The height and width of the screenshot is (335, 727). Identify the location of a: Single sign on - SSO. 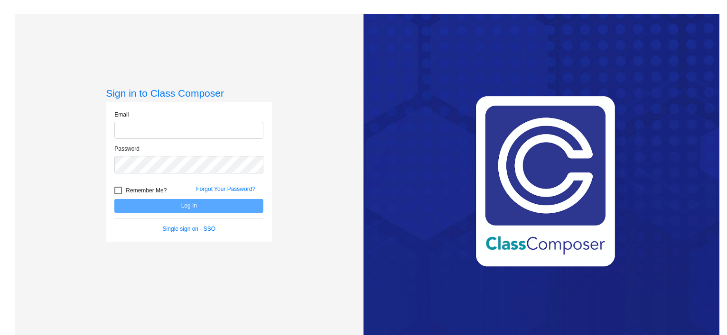
(189, 229).